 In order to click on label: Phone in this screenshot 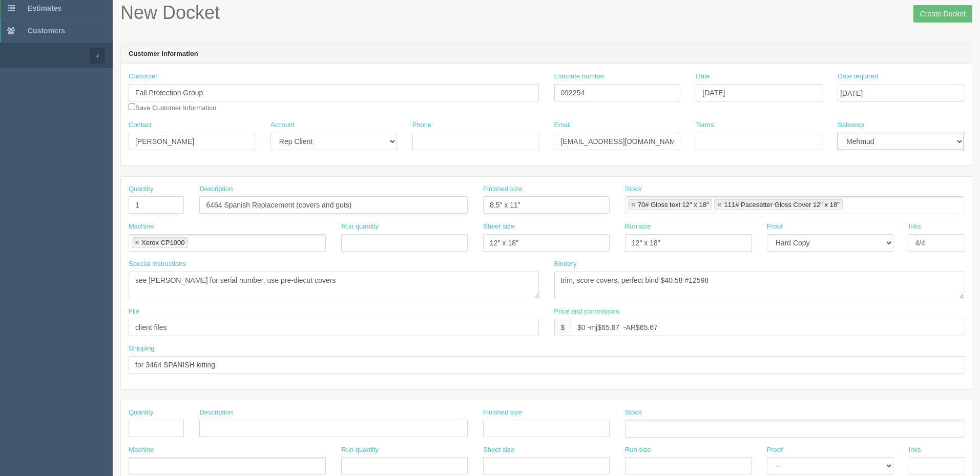, I will do `click(422, 125)`.